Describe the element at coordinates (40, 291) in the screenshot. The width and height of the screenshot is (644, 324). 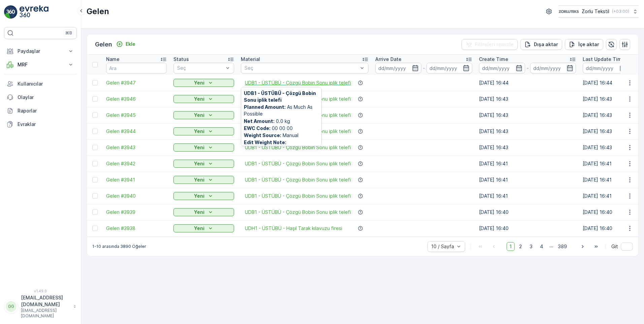
I see `span: v 1.49.0` at that location.